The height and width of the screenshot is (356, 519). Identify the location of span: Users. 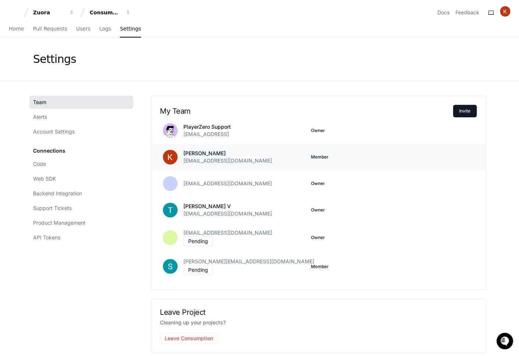
(83, 29).